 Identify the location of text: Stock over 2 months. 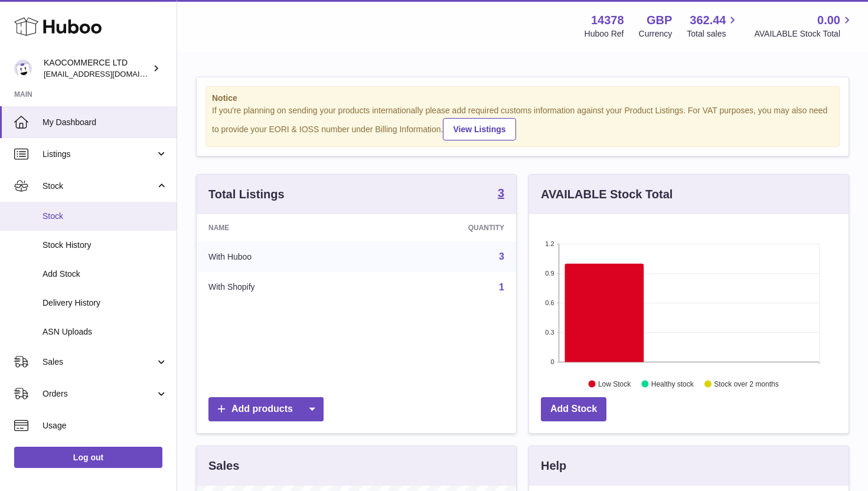
(746, 384).